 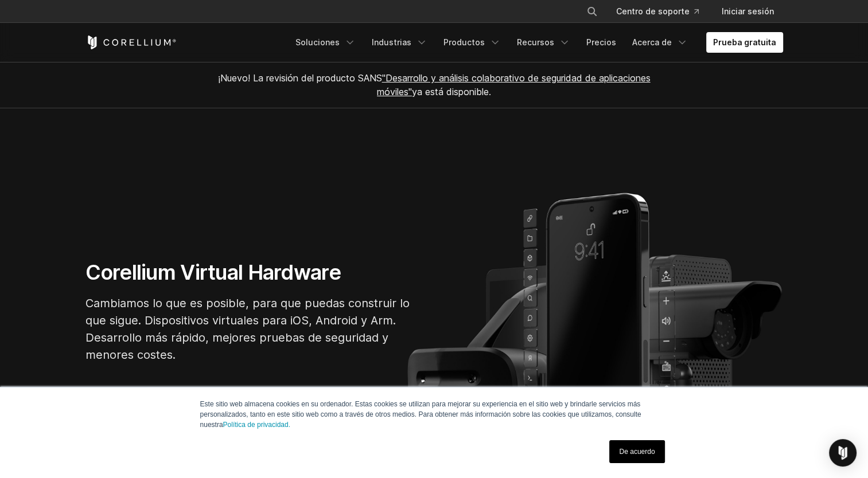 I want to click on a: Prueba gratuita, so click(x=745, y=43).